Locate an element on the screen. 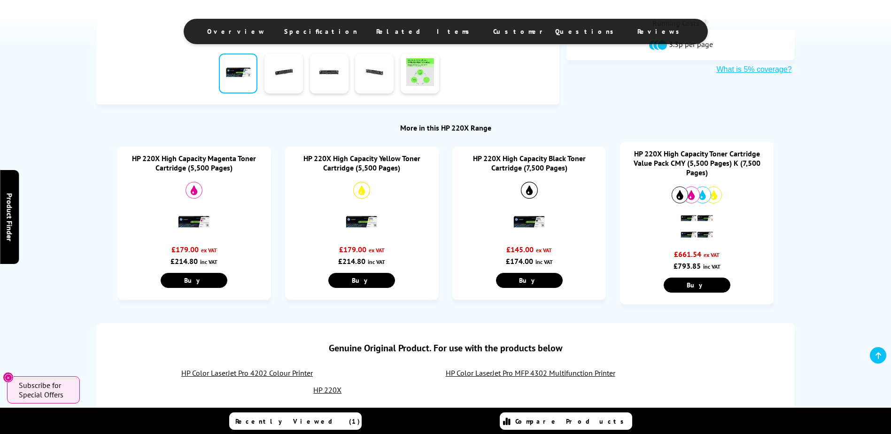 The width and height of the screenshot is (891, 434). span: Overview is located at coordinates (236, 31).